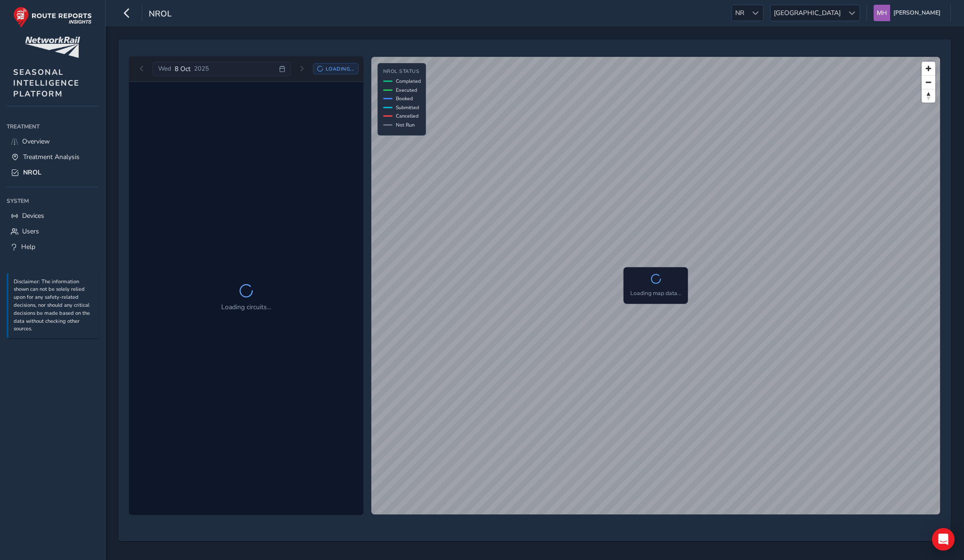  Describe the element at coordinates (340, 69) in the screenshot. I see `span: Loading...` at that location.